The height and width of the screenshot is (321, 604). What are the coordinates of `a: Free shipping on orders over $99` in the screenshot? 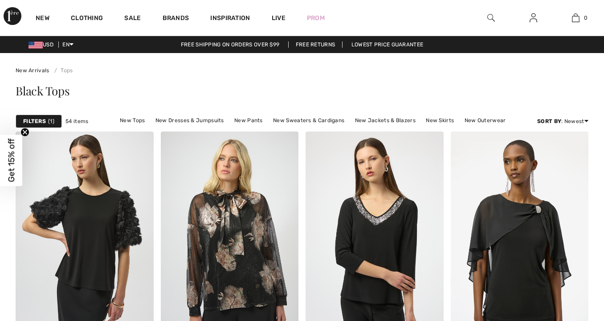 It's located at (230, 45).